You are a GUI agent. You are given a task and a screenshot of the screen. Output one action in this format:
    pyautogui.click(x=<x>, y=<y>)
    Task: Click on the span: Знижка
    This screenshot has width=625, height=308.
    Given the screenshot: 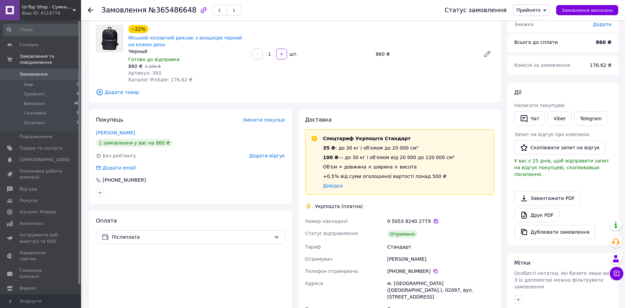 What is the action you would take?
    pyautogui.click(x=523, y=24)
    